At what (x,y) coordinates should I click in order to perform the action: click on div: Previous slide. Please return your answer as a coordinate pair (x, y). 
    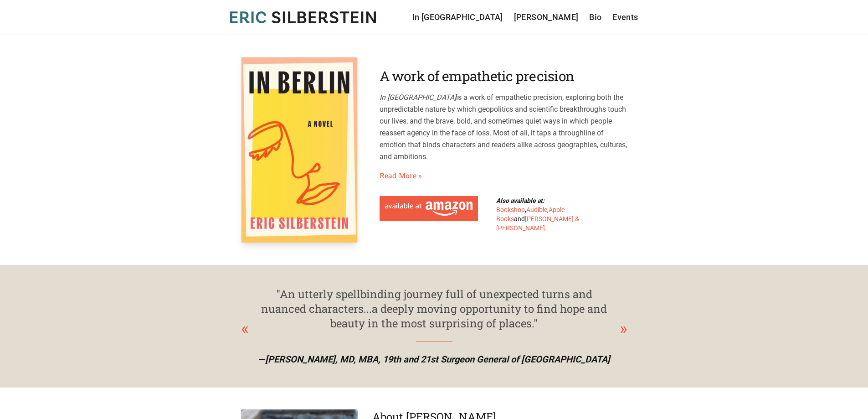
    Looking at the image, I should click on (244, 328).